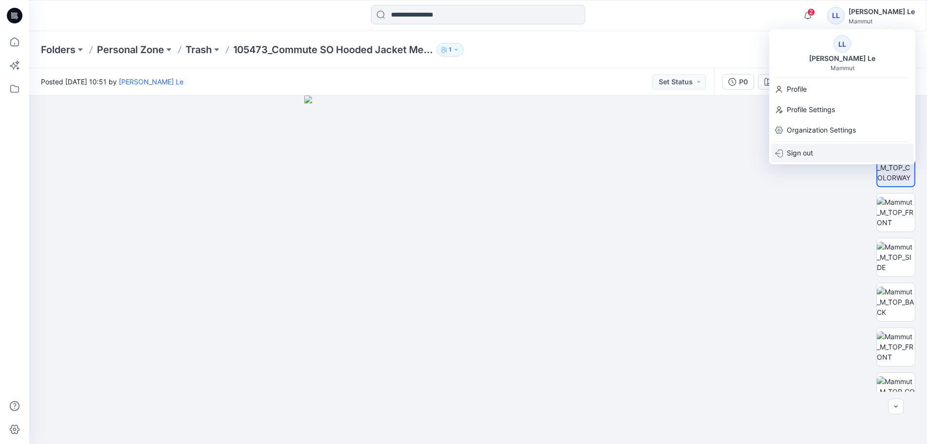 The image size is (927, 444). I want to click on a: Profile Settings, so click(842, 110).